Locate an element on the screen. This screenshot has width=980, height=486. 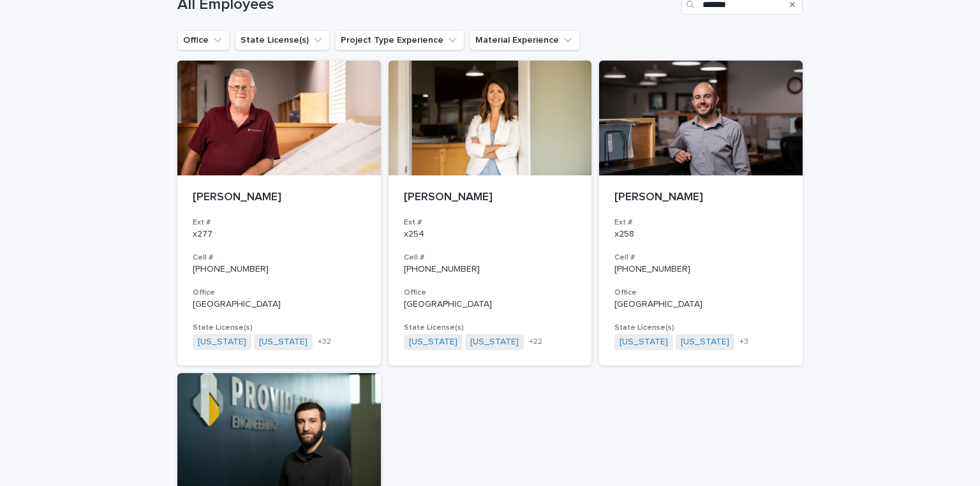
button: Project Type Experience is located at coordinates (399, 40).